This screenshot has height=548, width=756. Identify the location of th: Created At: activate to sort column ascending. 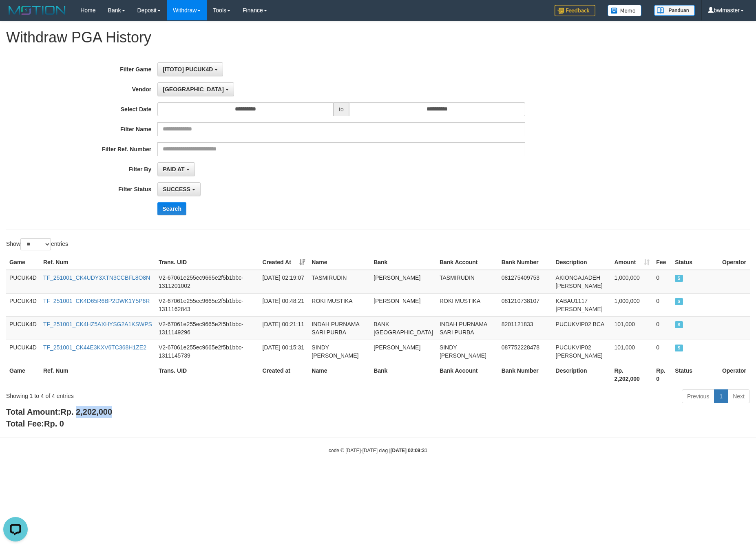
(284, 262).